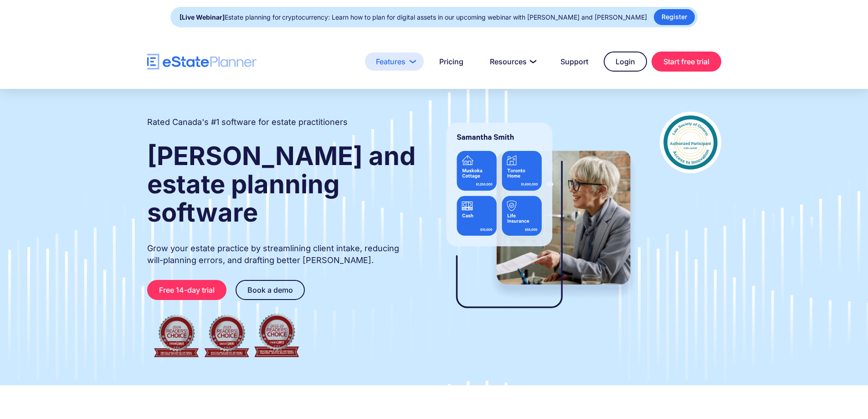  What do you see at coordinates (270, 289) in the screenshot?
I see `a: Book a demo` at bounding box center [270, 289].